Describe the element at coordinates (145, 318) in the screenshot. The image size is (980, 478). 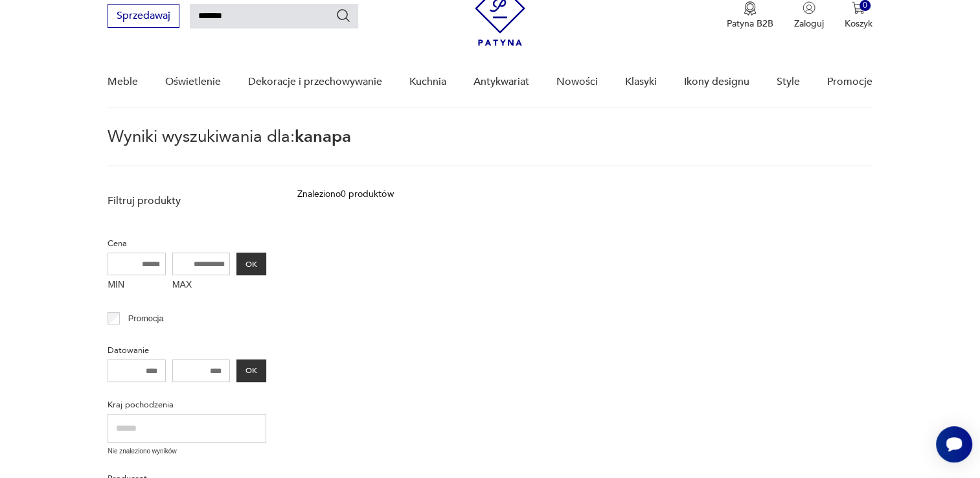
I see `p: Promocja` at that location.